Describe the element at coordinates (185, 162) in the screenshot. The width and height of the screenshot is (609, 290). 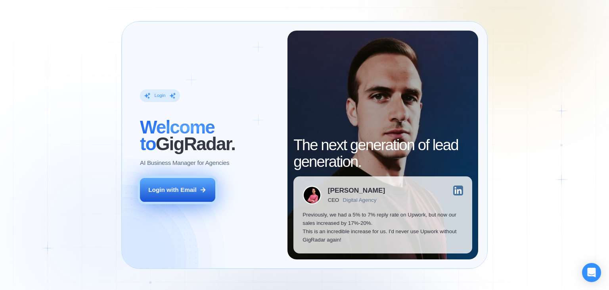
I see `p: AI Business Manager for Agencies` at that location.